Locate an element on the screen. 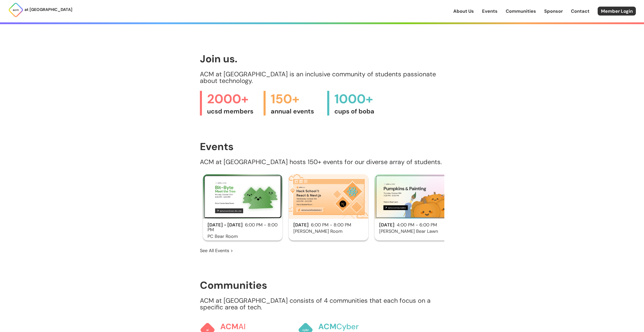 The width and height of the screenshot is (644, 332). a: About Us is located at coordinates (463, 11).